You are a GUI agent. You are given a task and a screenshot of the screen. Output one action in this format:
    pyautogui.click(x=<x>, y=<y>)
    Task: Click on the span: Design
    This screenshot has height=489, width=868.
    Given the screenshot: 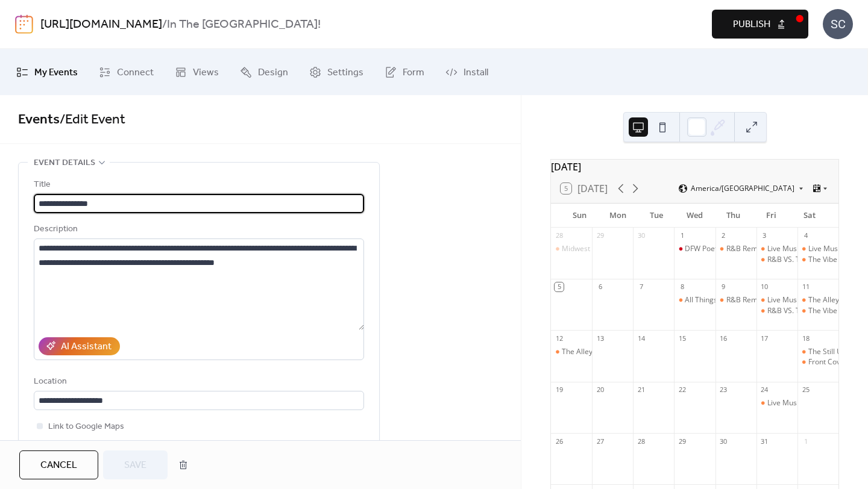 What is the action you would take?
    pyautogui.click(x=273, y=72)
    